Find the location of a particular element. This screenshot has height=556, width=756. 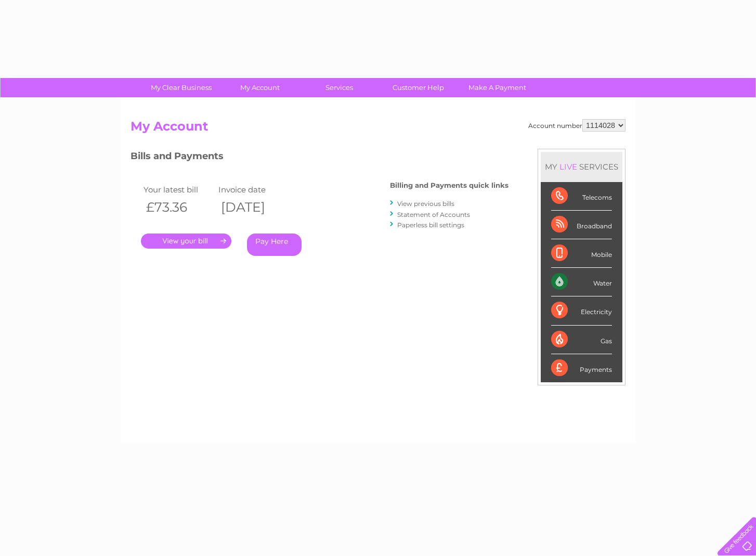

a: Pay Here is located at coordinates (274, 244).